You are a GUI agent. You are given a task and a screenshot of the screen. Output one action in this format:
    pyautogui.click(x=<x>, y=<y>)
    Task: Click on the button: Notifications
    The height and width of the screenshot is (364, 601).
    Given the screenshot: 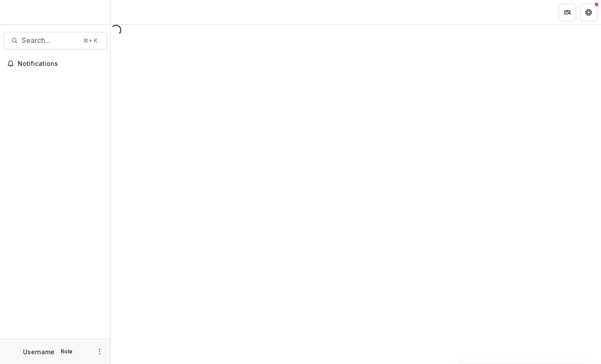 What is the action you would take?
    pyautogui.click(x=55, y=63)
    